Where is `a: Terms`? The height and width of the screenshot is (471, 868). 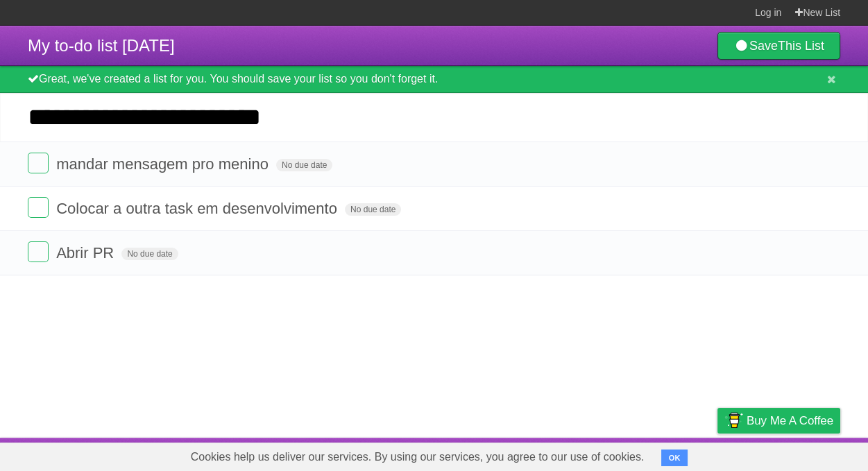
a: Terms is located at coordinates (668, 455).